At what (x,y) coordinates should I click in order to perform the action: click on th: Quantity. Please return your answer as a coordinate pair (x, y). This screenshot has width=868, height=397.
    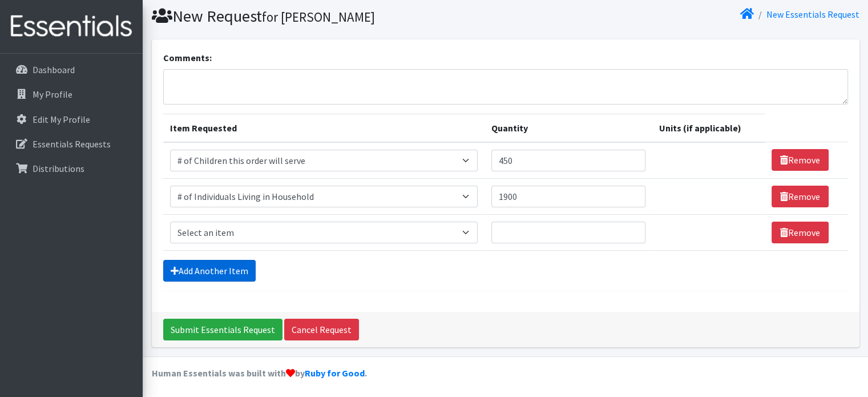
    Looking at the image, I should click on (568, 128).